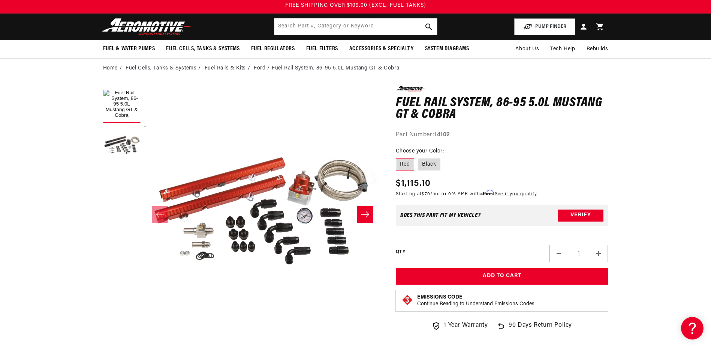  Describe the element at coordinates (502, 276) in the screenshot. I see `button: Add to Cart` at that location.